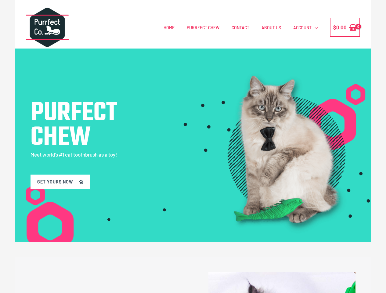 The height and width of the screenshot is (293, 386). I want to click on div: Meet world's #1 cat toothbrush as a toy!, so click(104, 155).